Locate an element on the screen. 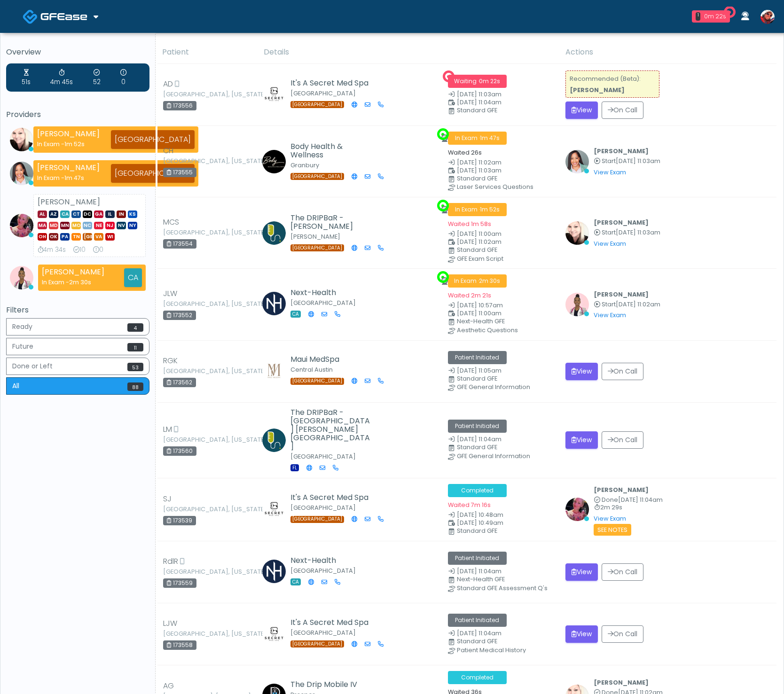  a: Docovia is located at coordinates (60, 16).